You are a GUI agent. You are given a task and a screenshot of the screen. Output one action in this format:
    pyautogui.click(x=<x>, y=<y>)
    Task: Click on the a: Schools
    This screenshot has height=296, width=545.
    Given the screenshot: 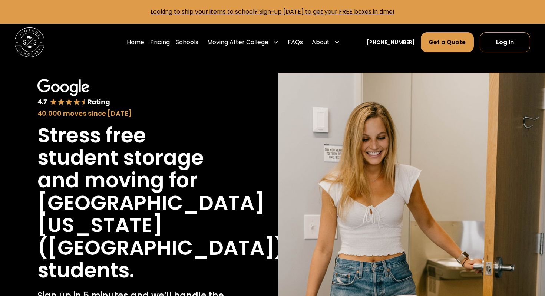 What is the action you would take?
    pyautogui.click(x=187, y=42)
    